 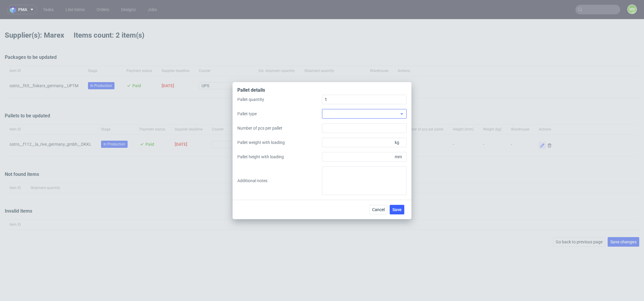 I want to click on label: Pallet type, so click(x=280, y=113).